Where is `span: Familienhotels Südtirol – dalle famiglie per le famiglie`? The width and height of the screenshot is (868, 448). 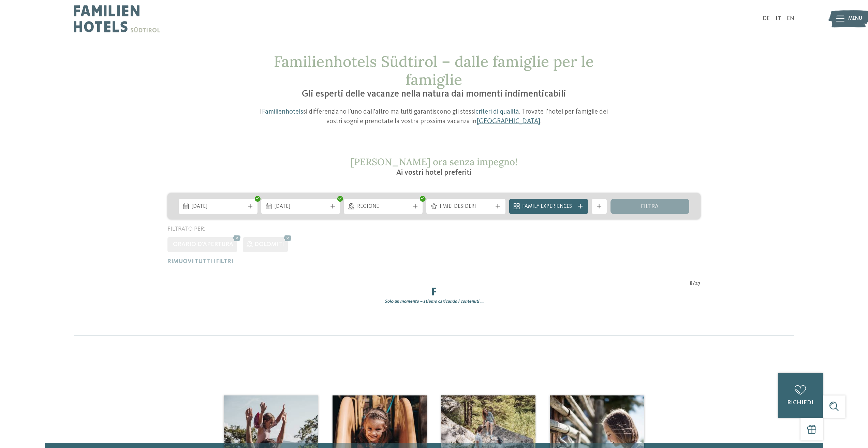 span: Familienhotels Südtirol – dalle famiglie per le famiglie is located at coordinates (434, 70).